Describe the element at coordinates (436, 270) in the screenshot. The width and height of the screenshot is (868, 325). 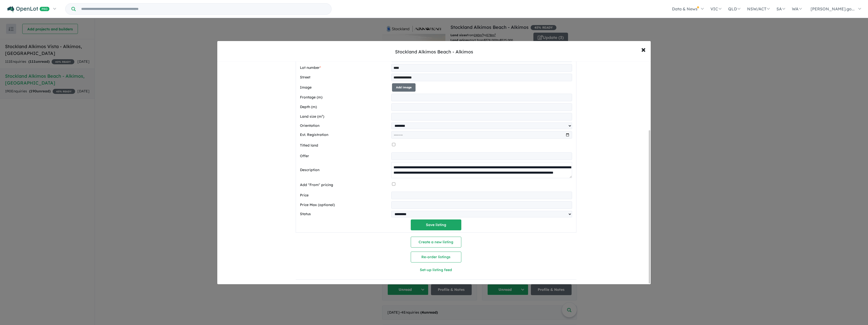
I see `button: Set-up listing feed` at that location.